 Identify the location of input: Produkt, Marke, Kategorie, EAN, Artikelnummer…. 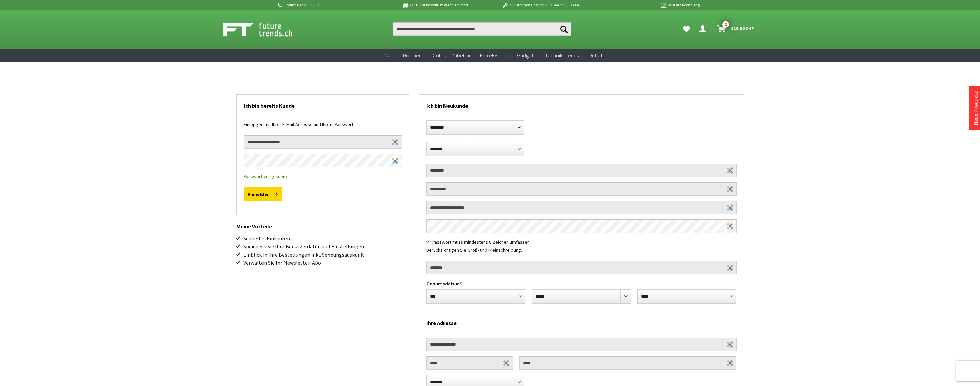
(482, 29).